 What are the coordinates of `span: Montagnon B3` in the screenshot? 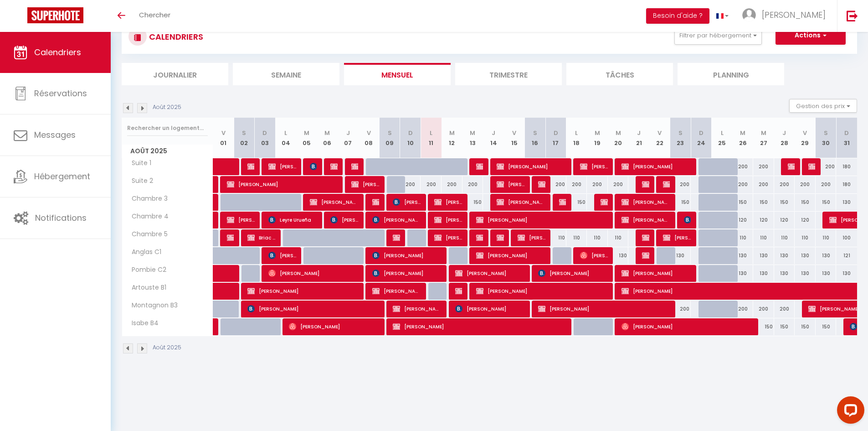 It's located at (151, 306).